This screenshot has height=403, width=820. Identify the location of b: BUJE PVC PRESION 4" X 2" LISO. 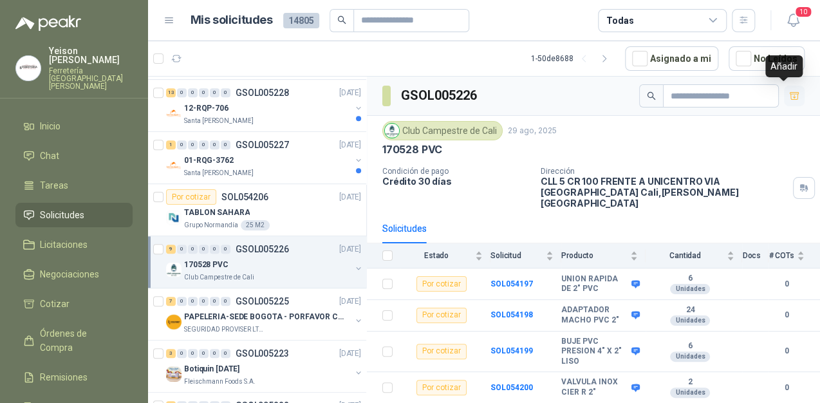
(595, 351).